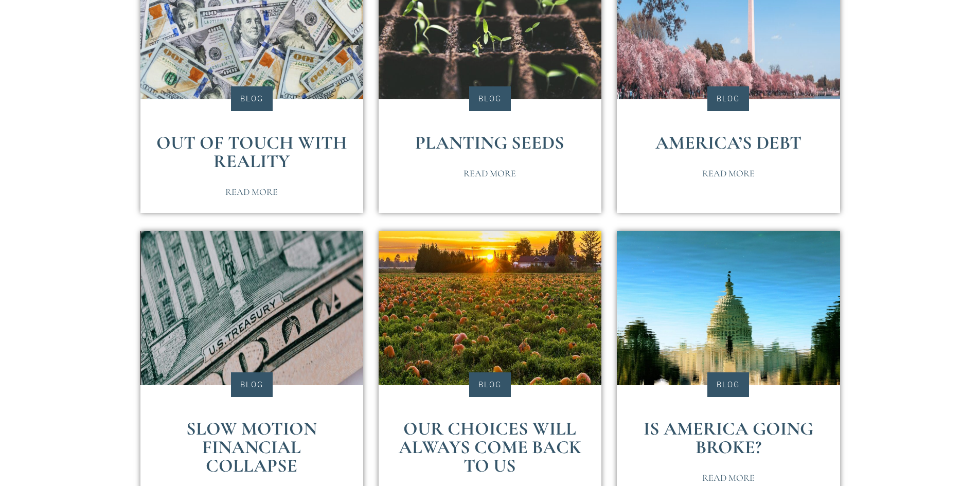 This screenshot has width=980, height=486. What do you see at coordinates (729, 438) in the screenshot?
I see `a: Is America Going Broke?` at bounding box center [729, 438].